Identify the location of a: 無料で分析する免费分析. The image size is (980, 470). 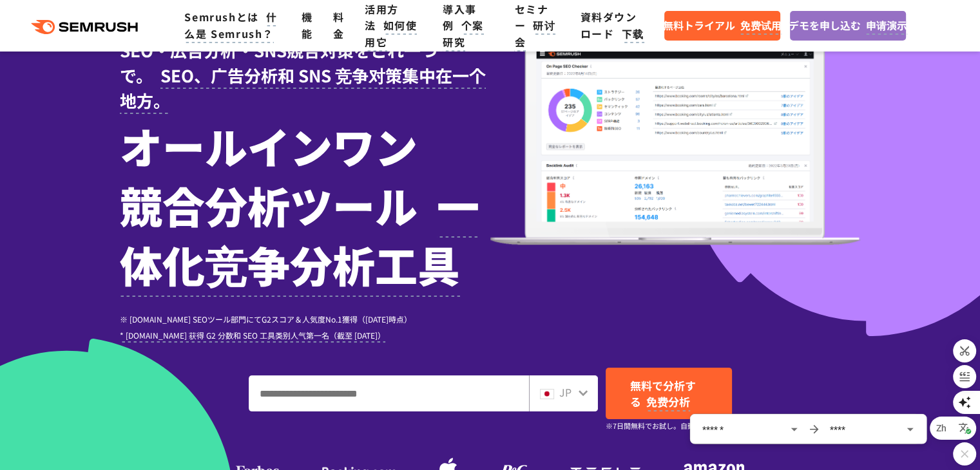
(669, 393).